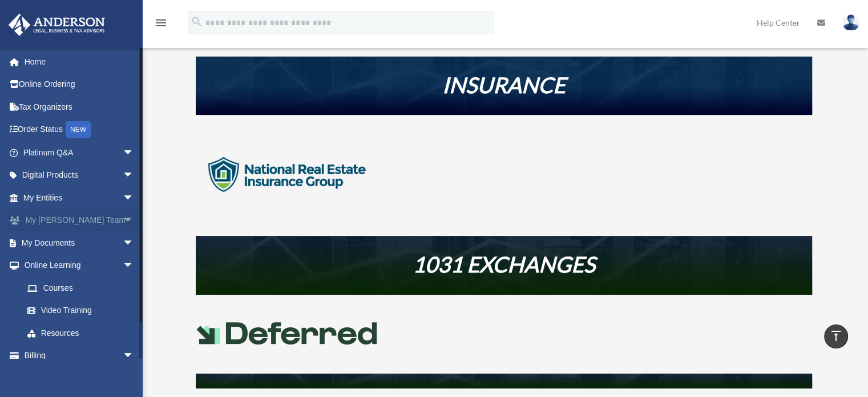 Image resolution: width=868 pixels, height=397 pixels. Describe the element at coordinates (287, 333) in the screenshot. I see `img: Deferred` at that location.